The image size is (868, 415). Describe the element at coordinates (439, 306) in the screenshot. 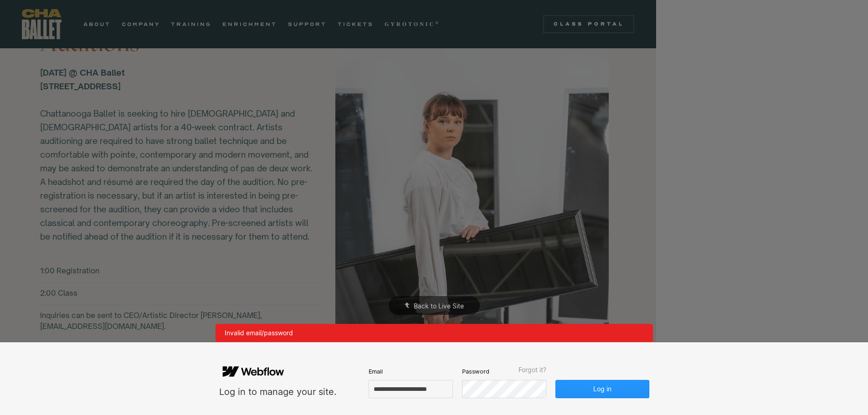

I see `span: Back to Live Site` at that location.